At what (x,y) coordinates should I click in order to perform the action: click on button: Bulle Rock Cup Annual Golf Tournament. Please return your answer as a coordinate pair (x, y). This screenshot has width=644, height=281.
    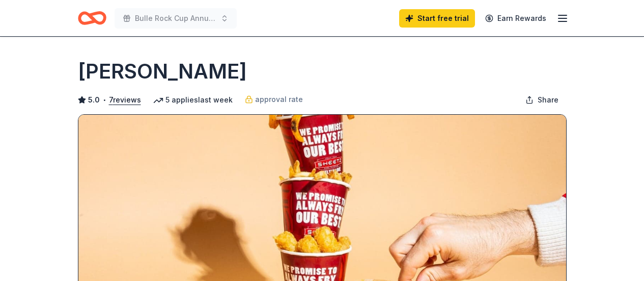
    Looking at the image, I should click on (176, 18).